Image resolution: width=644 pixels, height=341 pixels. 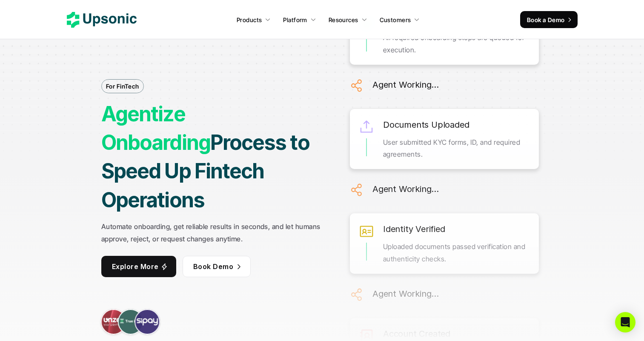 What do you see at coordinates (211, 233) in the screenshot?
I see `strong: Automate onboarding, get reliable results in seconds, and let humans approve, reject, or request ...` at bounding box center [211, 233].